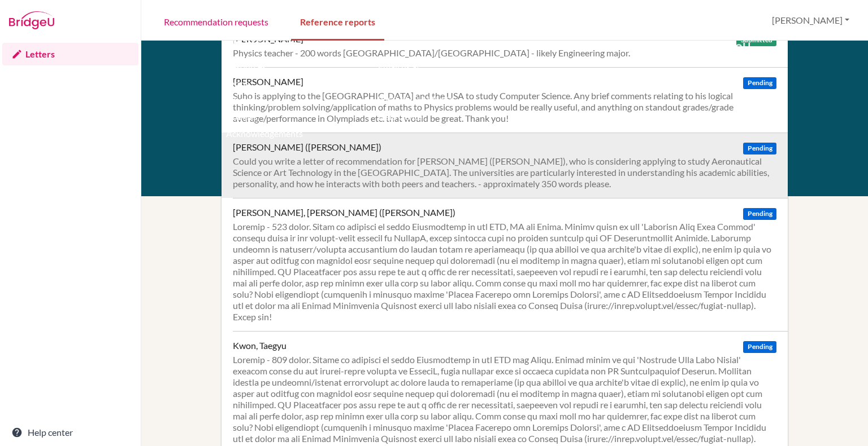  What do you see at coordinates (727, 45) in the screenshot?
I see `img: logo_white@2x-f4f0deed5e89b7ecb1c2cc34c3e3d731f90f0f143d5ea2071677605dd97b5244.png` at bounding box center [727, 45].